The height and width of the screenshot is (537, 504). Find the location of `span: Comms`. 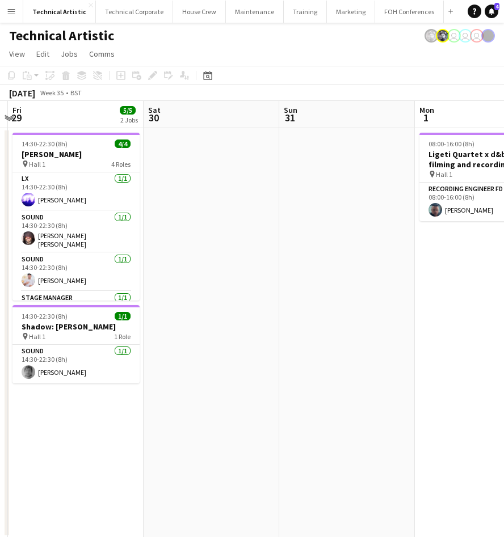

span: Comms is located at coordinates (102, 54).